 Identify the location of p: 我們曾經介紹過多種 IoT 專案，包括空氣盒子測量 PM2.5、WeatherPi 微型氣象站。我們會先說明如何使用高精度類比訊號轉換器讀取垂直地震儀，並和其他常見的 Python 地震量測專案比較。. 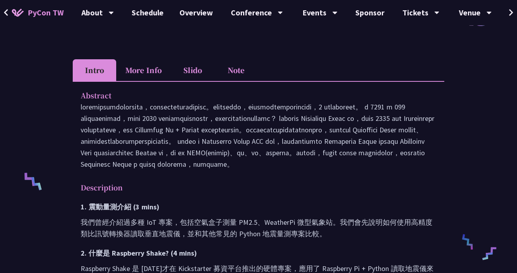
(258, 228).